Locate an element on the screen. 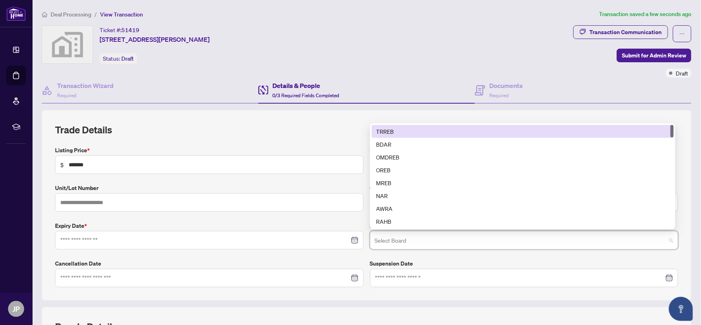 The height and width of the screenshot is (325, 701). h4: Documents is located at coordinates (506, 86).